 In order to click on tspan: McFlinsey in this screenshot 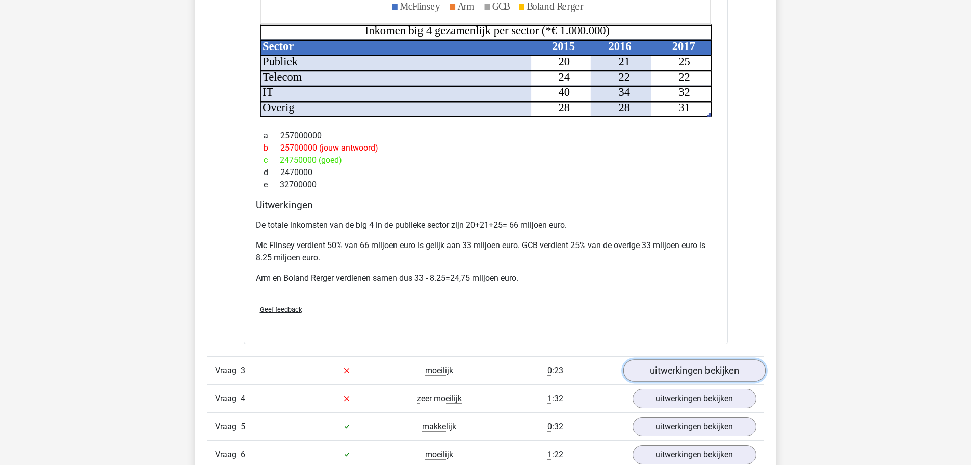, I will do `click(420, 7)`.